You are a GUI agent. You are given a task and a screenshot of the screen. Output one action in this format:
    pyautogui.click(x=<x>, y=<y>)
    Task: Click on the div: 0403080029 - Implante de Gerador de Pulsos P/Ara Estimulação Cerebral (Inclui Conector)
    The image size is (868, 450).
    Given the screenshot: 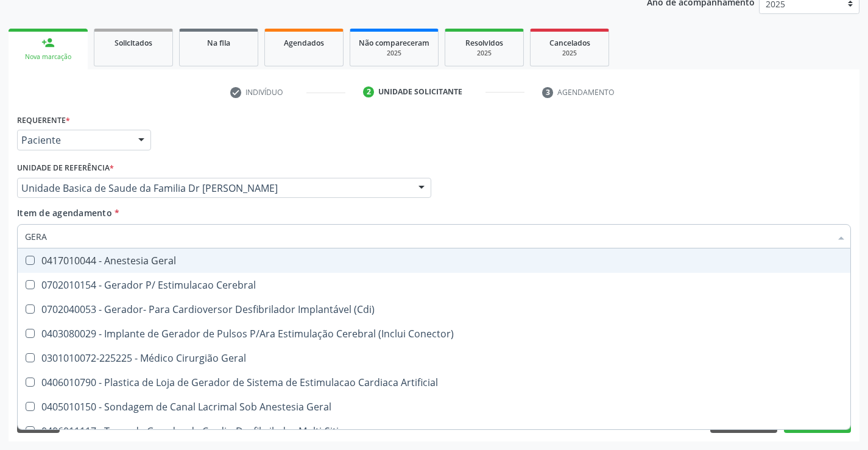 What is the action you would take?
    pyautogui.click(x=433, y=334)
    